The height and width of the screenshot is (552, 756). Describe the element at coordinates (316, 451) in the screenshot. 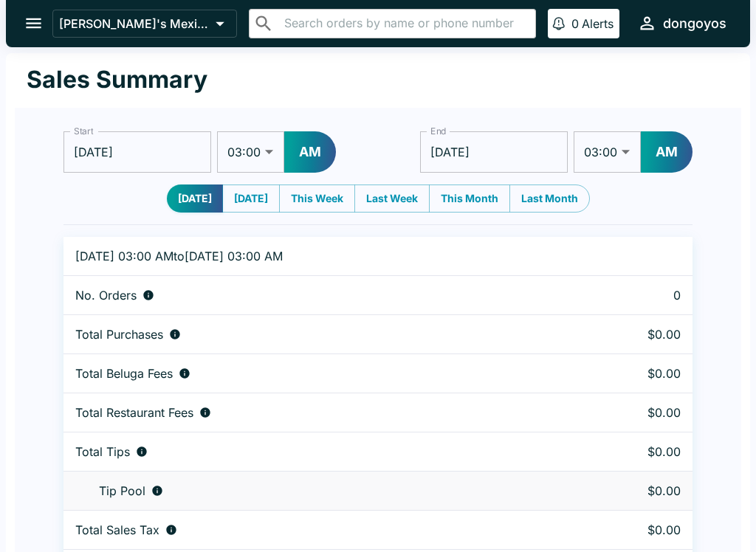

I see `div: Combined individual and pooled tips` at that location.